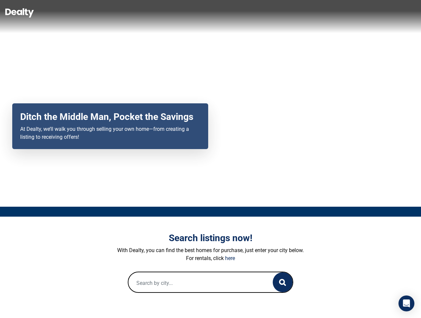  What do you see at coordinates (210, 238) in the screenshot?
I see `h3: Search listings now!` at bounding box center [210, 238].